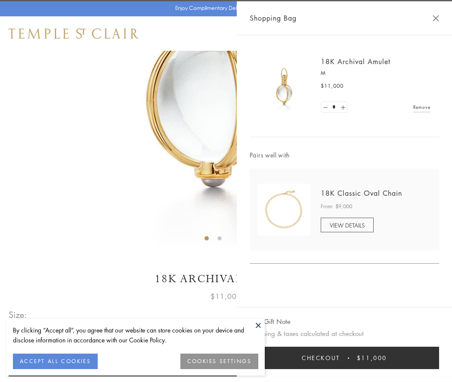 The height and width of the screenshot is (382, 452). Describe the element at coordinates (344, 334) in the screenshot. I see `p: Shipping & taxes calculated at checkout` at that location.